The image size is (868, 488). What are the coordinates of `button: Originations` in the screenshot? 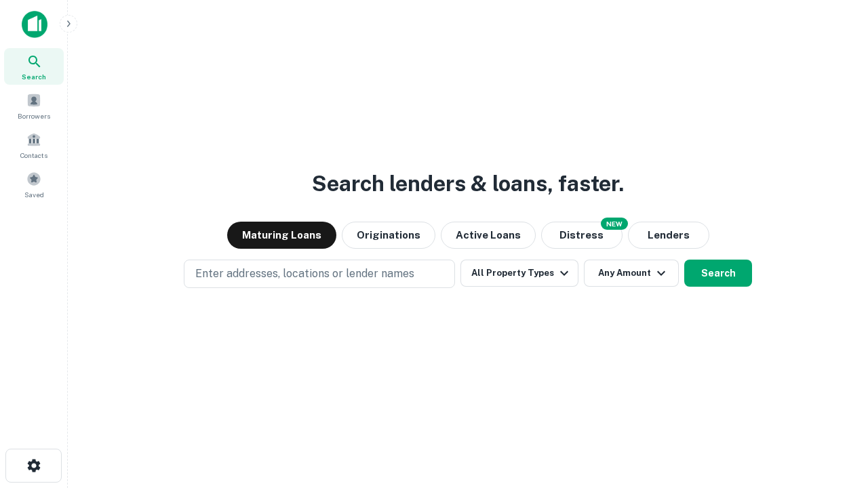 It's located at (388, 235).